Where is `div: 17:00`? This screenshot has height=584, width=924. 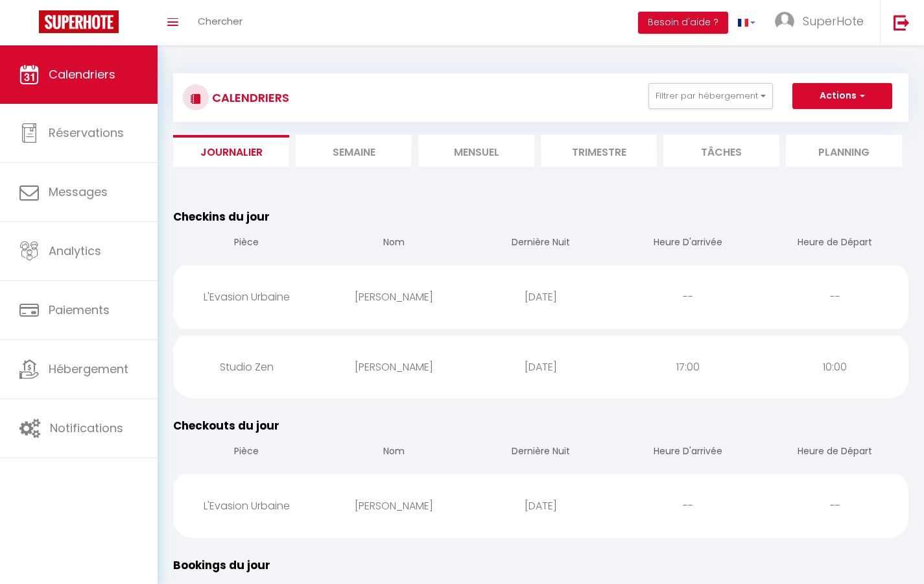
div: 17:00 is located at coordinates (687, 366).